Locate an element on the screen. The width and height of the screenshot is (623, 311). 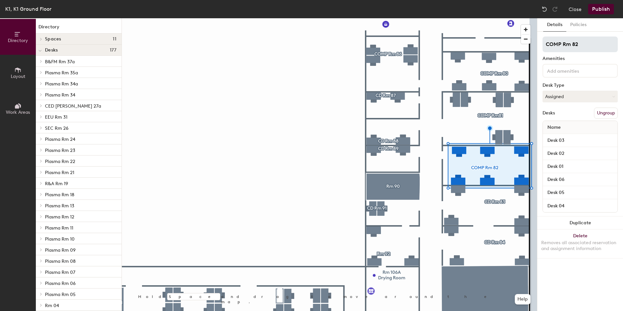
span: Plasma Rm 11 is located at coordinates (59, 228).